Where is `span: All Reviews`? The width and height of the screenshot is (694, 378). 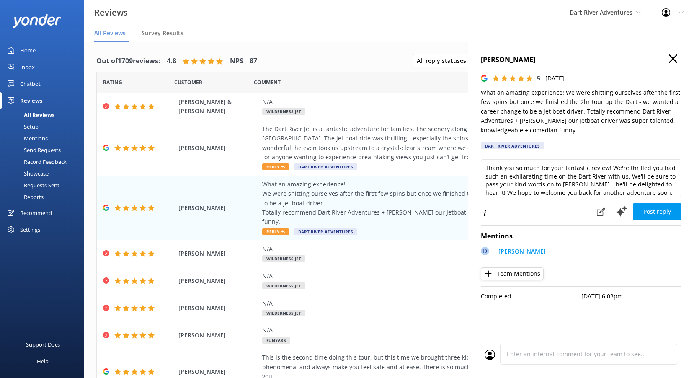 span: All Reviews is located at coordinates (110, 33).